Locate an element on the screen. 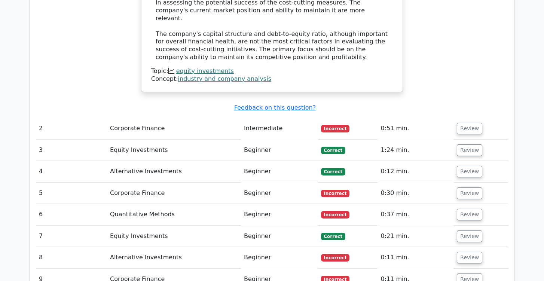 This screenshot has height=281, width=544. div: Concept: is located at coordinates (272, 79).